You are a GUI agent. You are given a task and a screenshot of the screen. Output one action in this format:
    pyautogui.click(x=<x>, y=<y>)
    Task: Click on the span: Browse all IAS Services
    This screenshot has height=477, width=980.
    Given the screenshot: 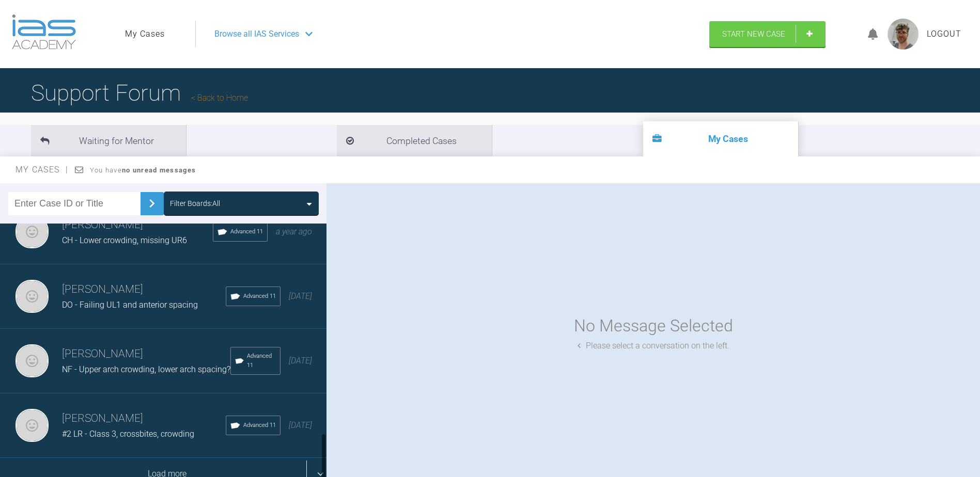 What is the action you would take?
    pyautogui.click(x=256, y=34)
    